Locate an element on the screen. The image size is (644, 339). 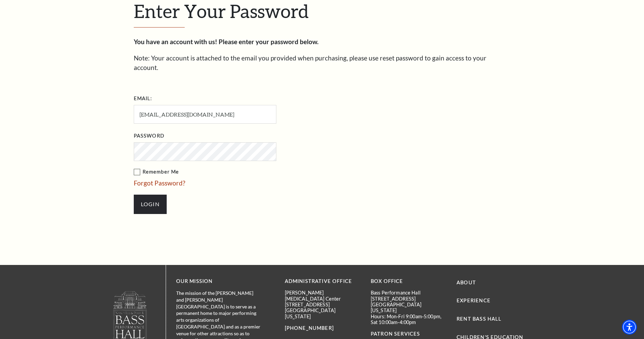
p: BOX OFFICE is located at coordinates (408, 281).